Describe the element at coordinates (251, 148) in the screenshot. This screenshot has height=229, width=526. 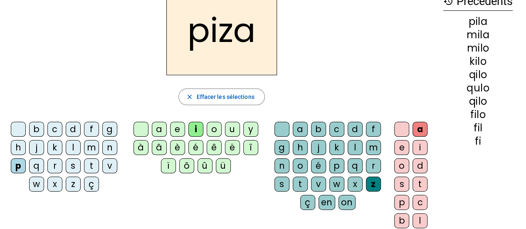
I see `div: î` at that location.